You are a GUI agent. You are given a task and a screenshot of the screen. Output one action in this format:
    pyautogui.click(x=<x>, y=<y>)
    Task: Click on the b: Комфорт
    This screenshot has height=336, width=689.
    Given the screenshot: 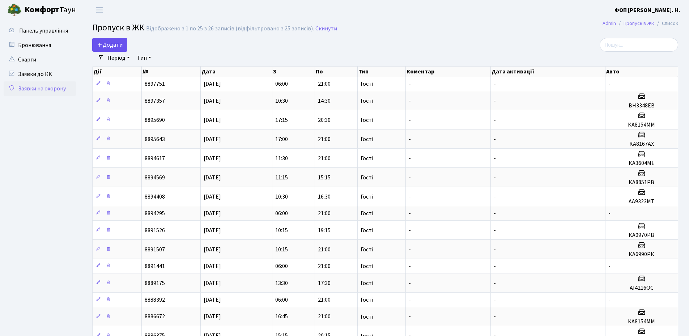 What is the action you would take?
    pyautogui.click(x=42, y=10)
    